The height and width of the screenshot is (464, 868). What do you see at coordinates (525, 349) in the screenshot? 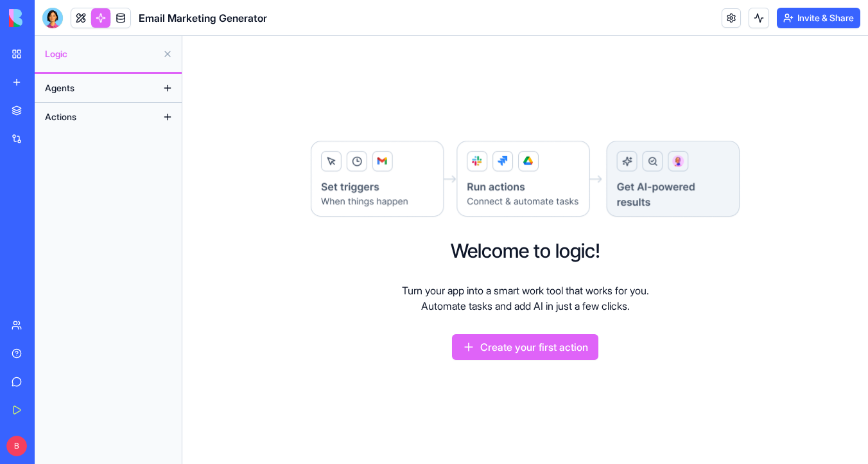
I see `a: Create your first action` at bounding box center [525, 349].